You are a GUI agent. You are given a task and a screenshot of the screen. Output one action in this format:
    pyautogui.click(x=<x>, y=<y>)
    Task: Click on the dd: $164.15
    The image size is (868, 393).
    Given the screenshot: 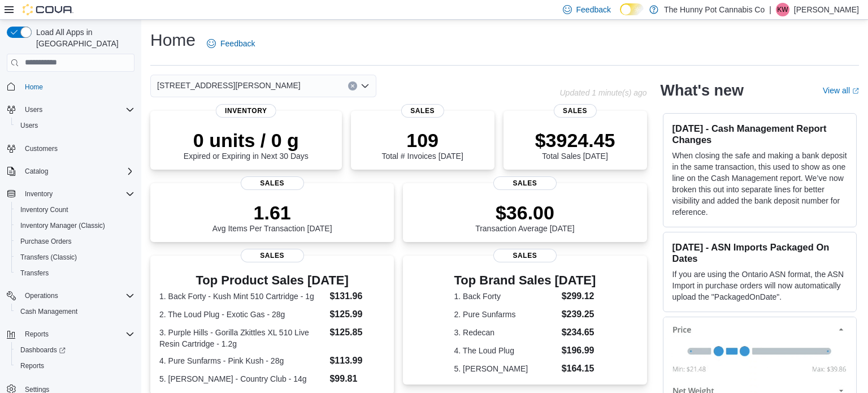 What is the action you would take?
    pyautogui.click(x=579, y=368)
    